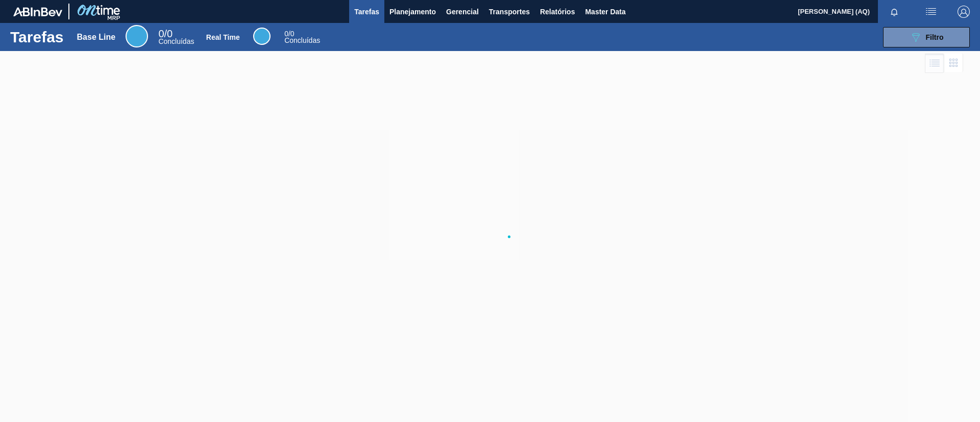  What do you see at coordinates (934, 38) in the screenshot?
I see `span: Filtro` at bounding box center [934, 38].